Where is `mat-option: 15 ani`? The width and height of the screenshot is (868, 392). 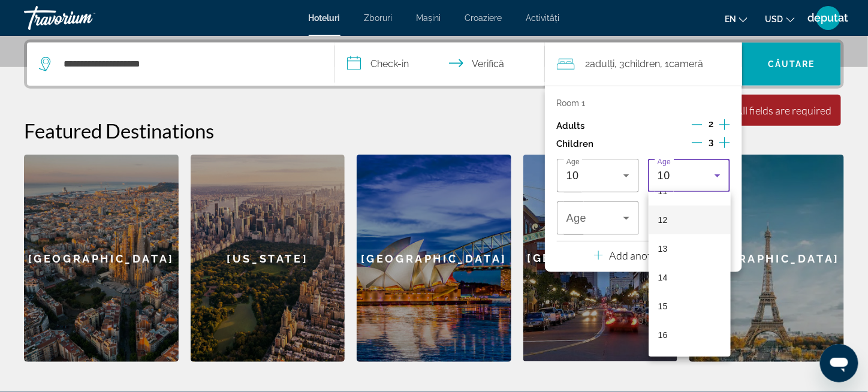
mat-option: 15 ani is located at coordinates (690, 306).